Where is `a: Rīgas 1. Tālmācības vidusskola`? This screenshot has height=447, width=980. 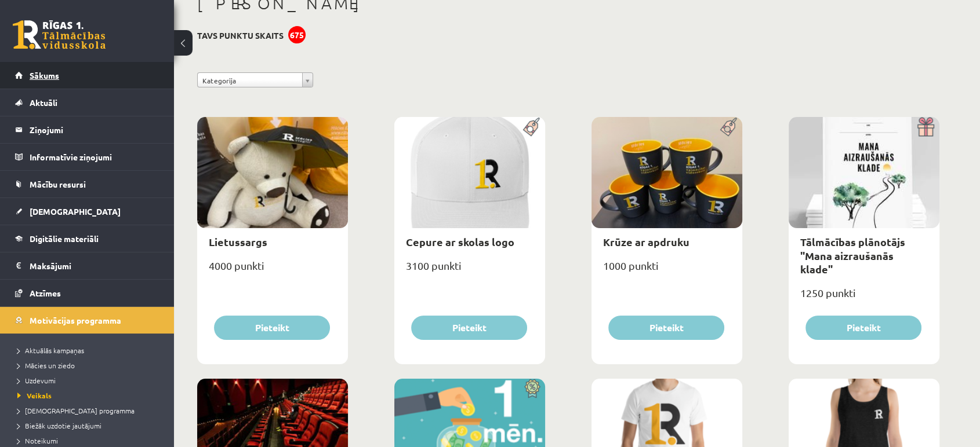
a: Rīgas 1. Tālmācības vidusskola is located at coordinates (59, 35).